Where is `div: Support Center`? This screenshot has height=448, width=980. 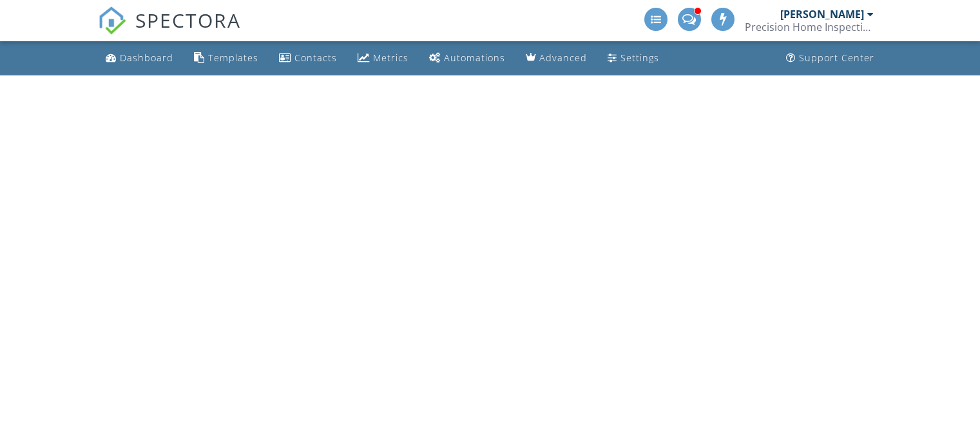
div: Support Center is located at coordinates (836, 57).